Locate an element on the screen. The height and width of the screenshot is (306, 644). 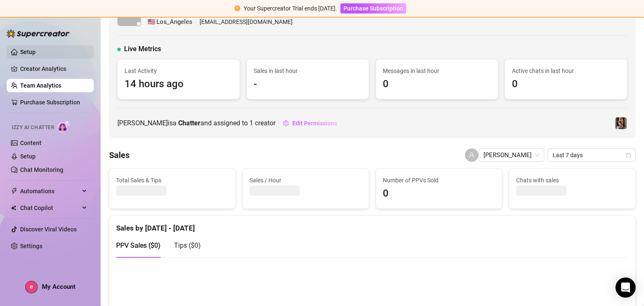
span: Chat Copilot is located at coordinates (50, 208).